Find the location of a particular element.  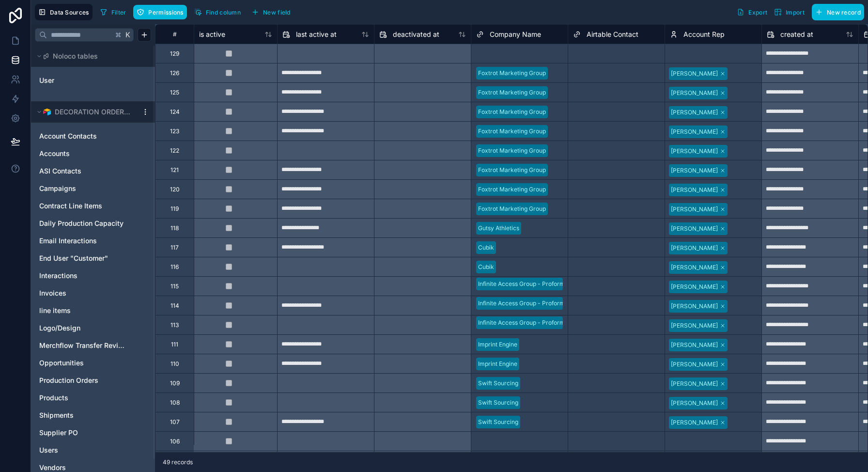

div: 125 is located at coordinates (174, 92).